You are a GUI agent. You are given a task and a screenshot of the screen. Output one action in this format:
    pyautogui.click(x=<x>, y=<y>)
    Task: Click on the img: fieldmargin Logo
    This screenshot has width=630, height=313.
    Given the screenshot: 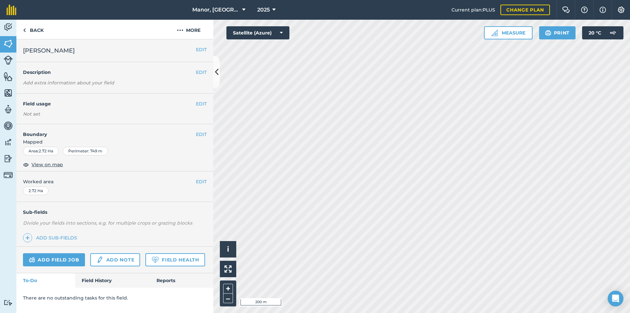 What is the action you would take?
    pyautogui.click(x=11, y=10)
    